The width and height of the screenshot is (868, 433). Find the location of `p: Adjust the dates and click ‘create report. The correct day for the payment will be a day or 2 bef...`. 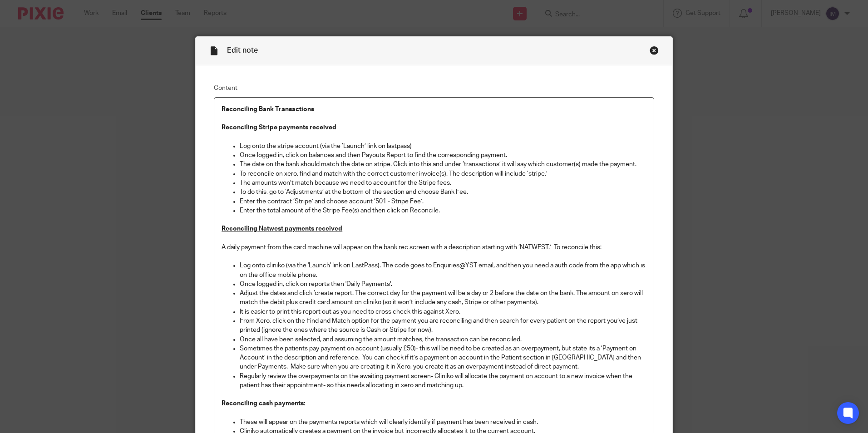

p: Adjust the dates and click ‘create report. The correct day for the payment will be a day or 2 bef... is located at coordinates (443, 297).